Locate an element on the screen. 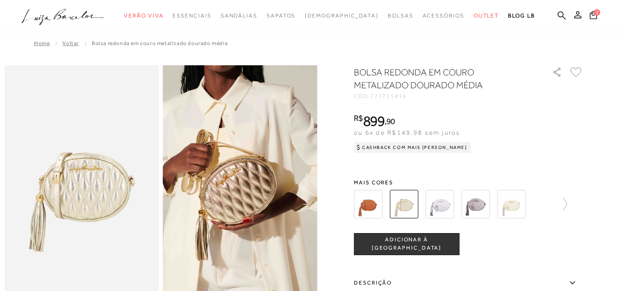  span: BOLSA REDONDA EM COURO METALIZADO DOURADO MÉDIA is located at coordinates (160, 43).